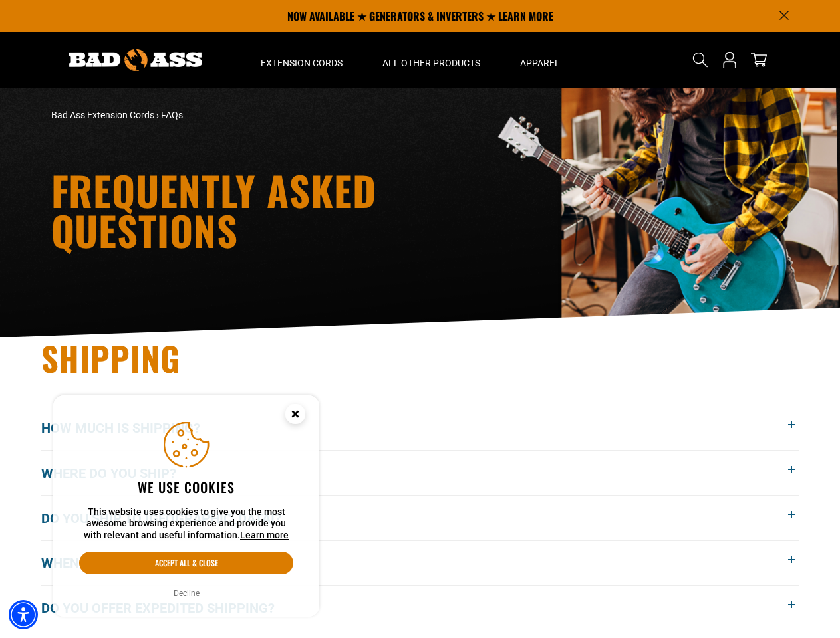 The height and width of the screenshot is (638, 840). What do you see at coordinates (431, 63) in the screenshot?
I see `span: All Other Products` at bounding box center [431, 63].